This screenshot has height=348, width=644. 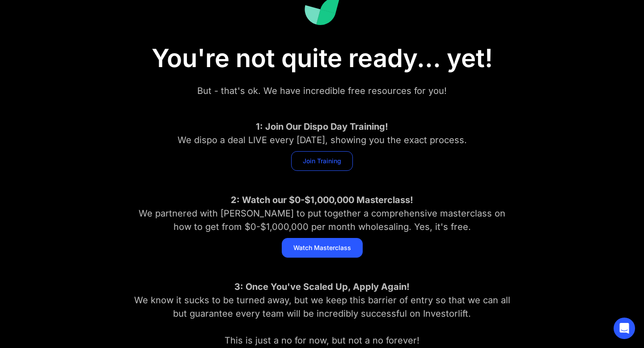 What do you see at coordinates (322, 58) in the screenshot?
I see `h1: You're not quite ready... yet!` at bounding box center [322, 58].